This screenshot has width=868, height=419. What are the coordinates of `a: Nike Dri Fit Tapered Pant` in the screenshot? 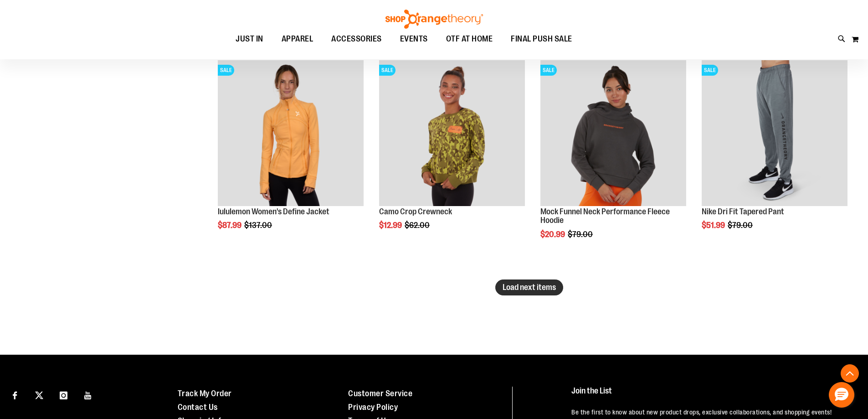 It's located at (743, 212).